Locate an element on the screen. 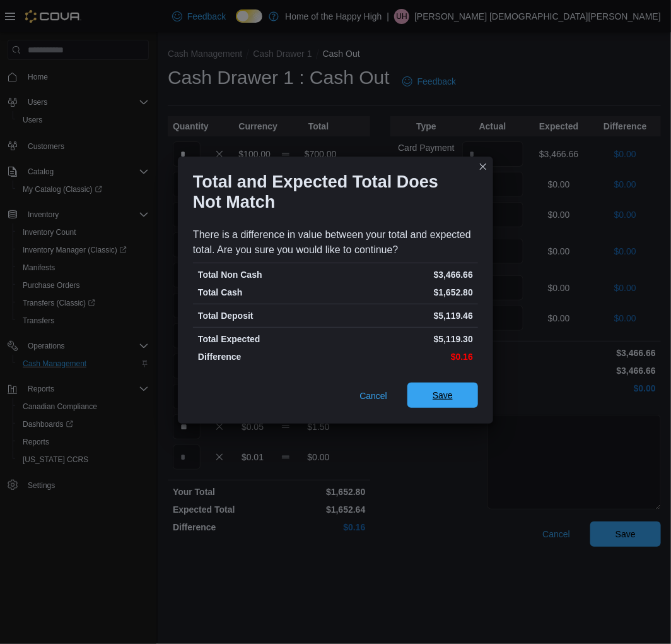 The width and height of the screenshot is (671, 644). p: $0.16 is located at coordinates (405, 357).